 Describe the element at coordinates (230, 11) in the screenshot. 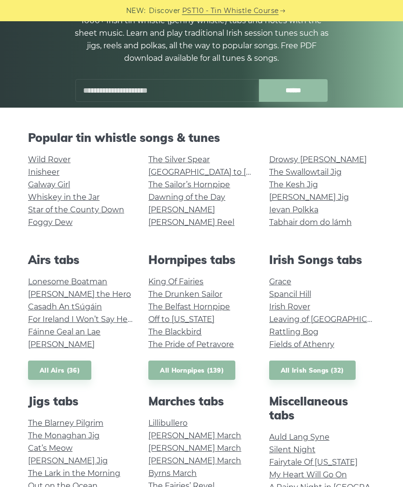

I see `a: PST10 - Tin Whistle Course` at that location.